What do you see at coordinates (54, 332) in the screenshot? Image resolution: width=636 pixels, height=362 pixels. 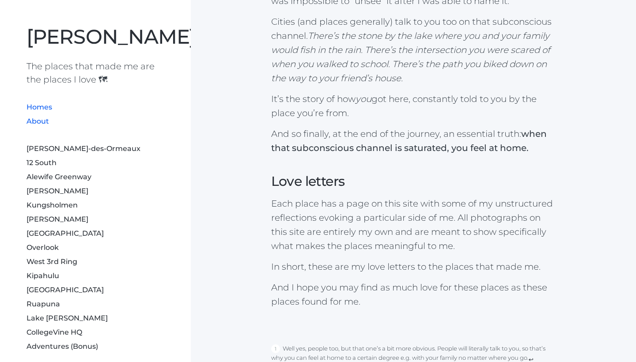 I see `a: CollegeVine HQ` at bounding box center [54, 332].